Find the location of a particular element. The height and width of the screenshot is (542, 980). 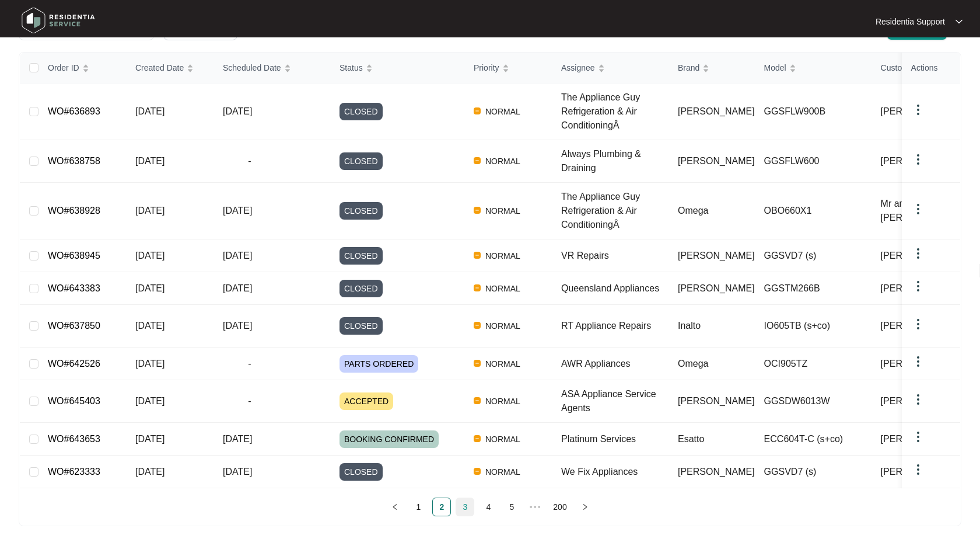

a: 4 is located at coordinates (489, 507).